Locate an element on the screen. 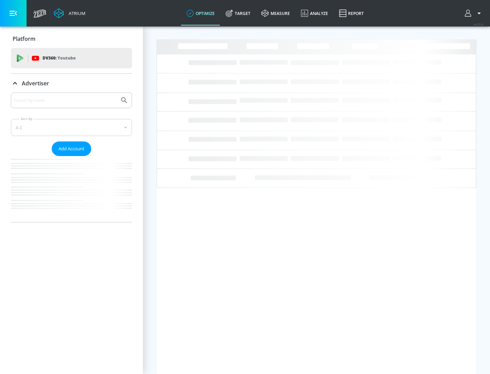 The width and height of the screenshot is (490, 374). a: optimize is located at coordinates (200, 13).